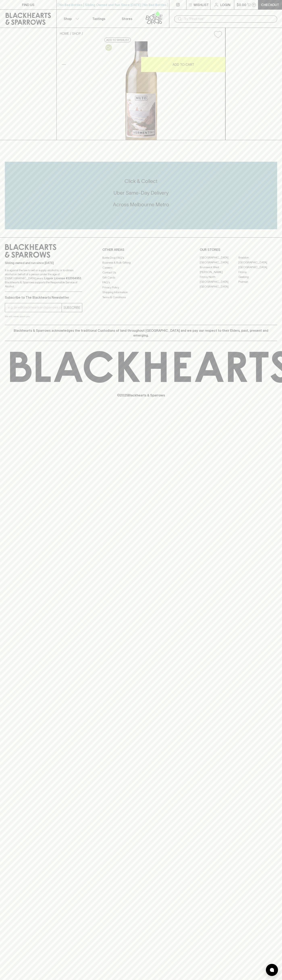 This screenshot has width=282, height=980. Describe the element at coordinates (219, 277) in the screenshot. I see `a: Fitzroy North` at that location.